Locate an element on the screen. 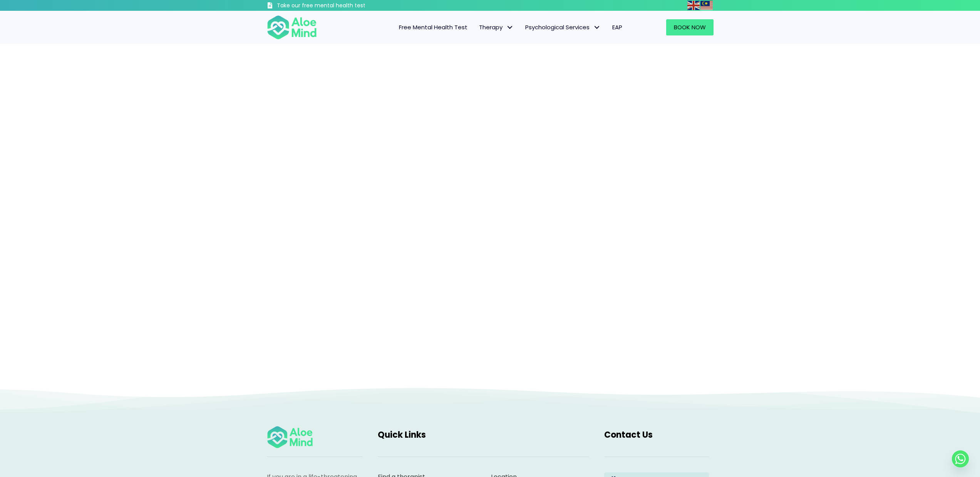 The image size is (980, 477). span: Quick Links is located at coordinates (401, 434).